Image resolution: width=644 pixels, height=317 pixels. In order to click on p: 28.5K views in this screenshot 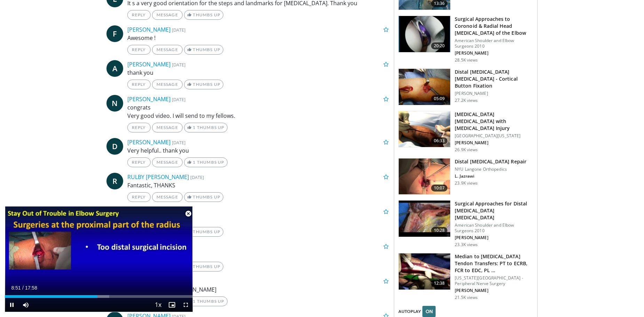, I will do `click(466, 60)`.